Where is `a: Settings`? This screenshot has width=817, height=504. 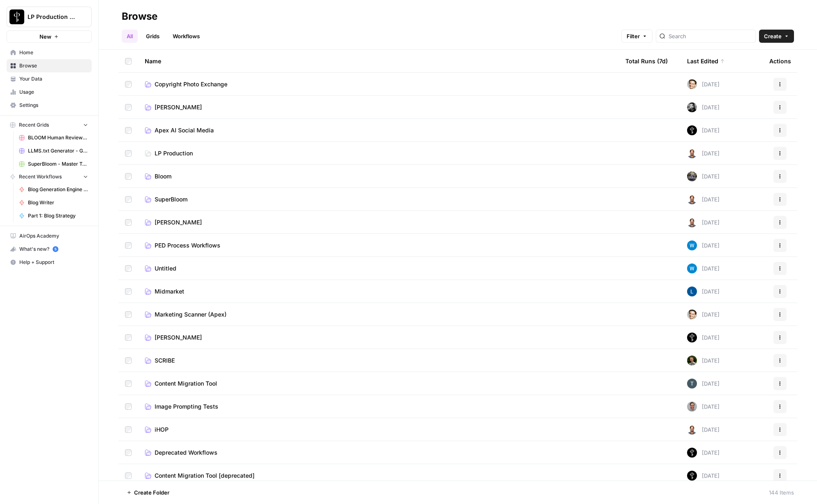
a: Settings is located at coordinates (49, 105).